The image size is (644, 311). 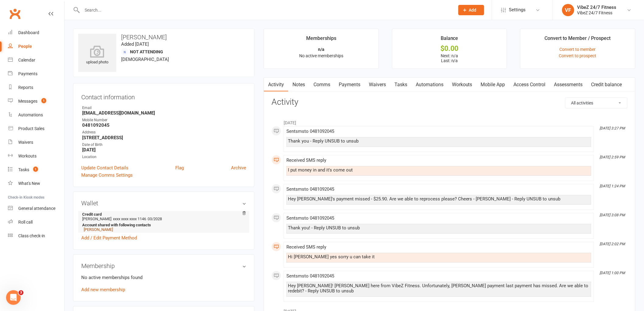 What do you see at coordinates (36, 183) in the screenshot?
I see `a: What's New` at bounding box center [36, 183].